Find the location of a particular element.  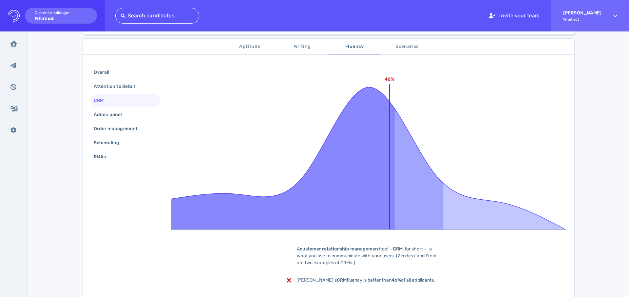

div: Scheduling is located at coordinates (110, 143).